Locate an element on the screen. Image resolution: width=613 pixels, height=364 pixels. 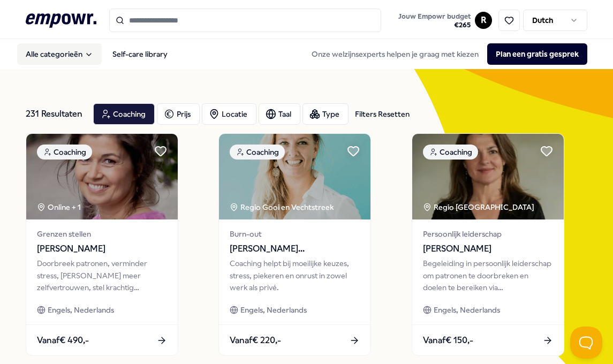
span: Burn-out is located at coordinates (295, 234).